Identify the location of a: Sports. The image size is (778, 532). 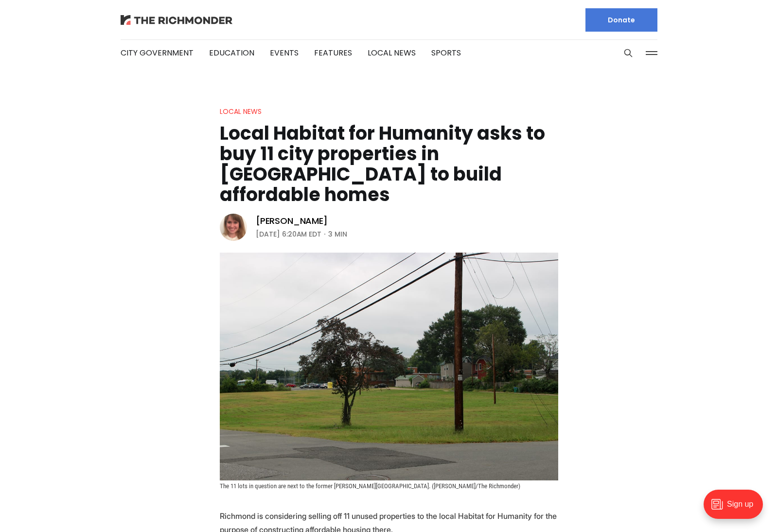
(446, 52).